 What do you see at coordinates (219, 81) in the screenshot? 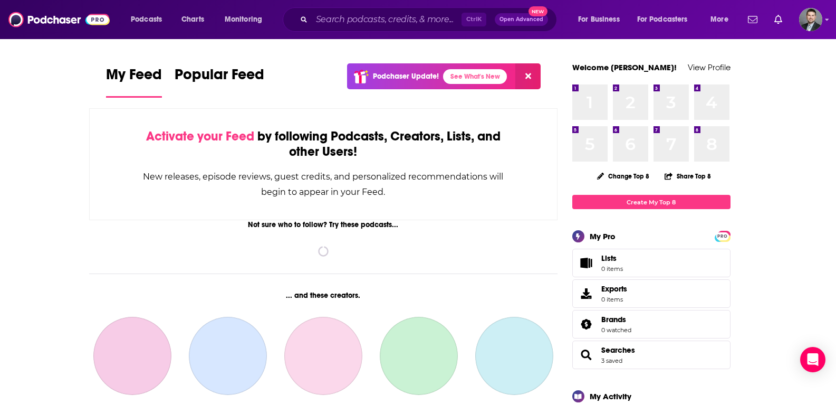
I see `a: Popular Feed` at bounding box center [219, 81].